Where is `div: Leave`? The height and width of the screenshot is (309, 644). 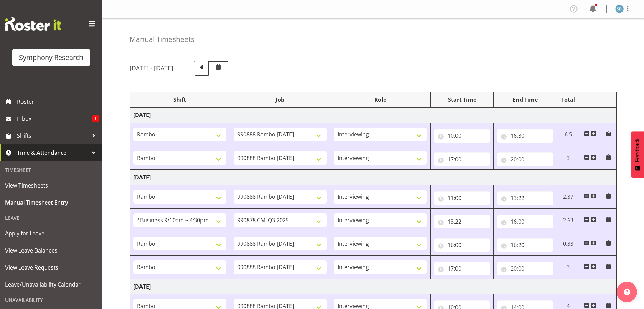
div: Leave is located at coordinates (51, 218).